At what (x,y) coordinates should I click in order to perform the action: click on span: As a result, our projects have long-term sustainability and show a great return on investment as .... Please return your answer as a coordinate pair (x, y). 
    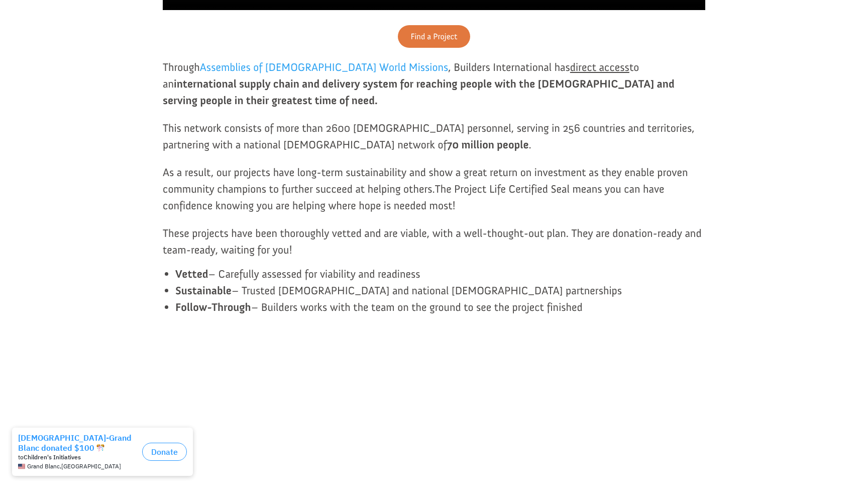
    Looking at the image, I should click on (425, 181).